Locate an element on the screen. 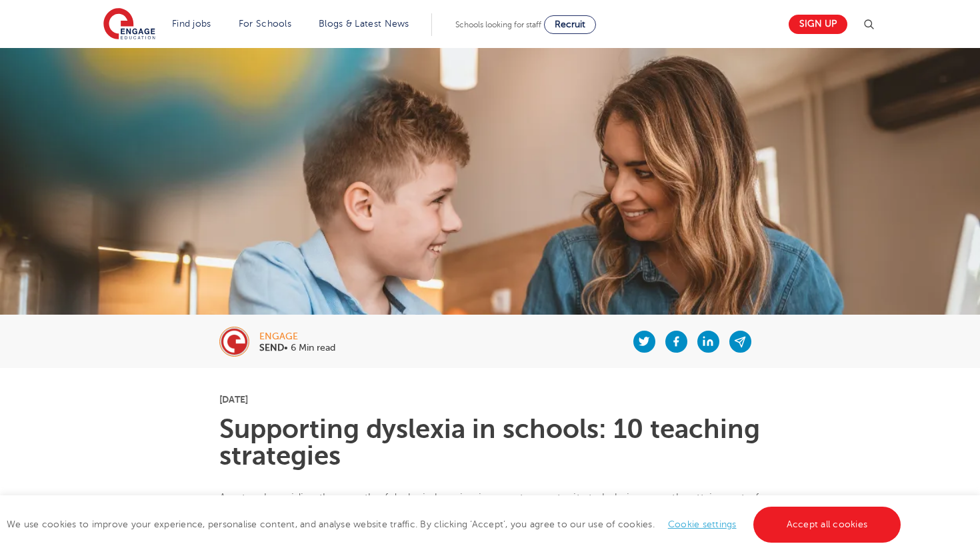  a: Accept all cookies is located at coordinates (827, 525).